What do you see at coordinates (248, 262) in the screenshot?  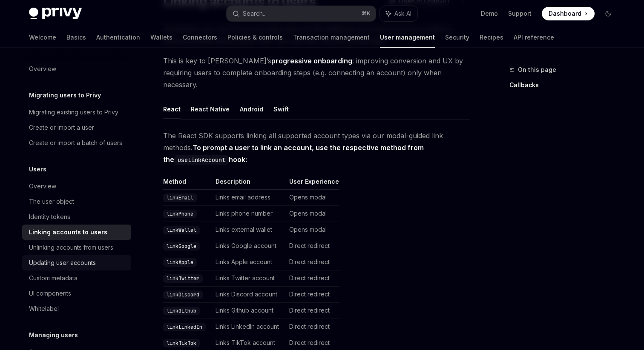 I see `td: Links Apple account` at bounding box center [248, 262].